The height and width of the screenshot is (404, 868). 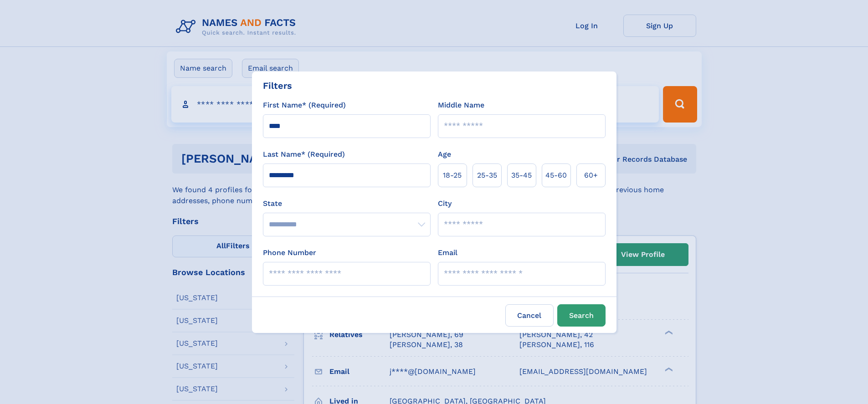 I want to click on label: City, so click(x=444, y=203).